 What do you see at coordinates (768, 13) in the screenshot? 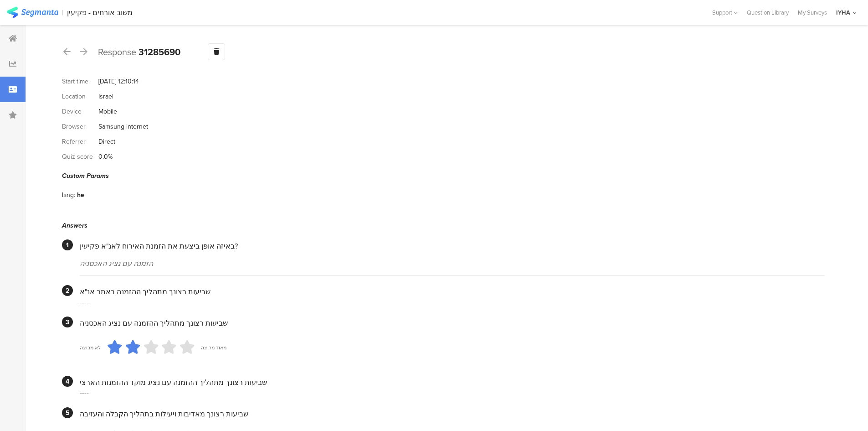
I see `a: Question Library` at bounding box center [768, 13].